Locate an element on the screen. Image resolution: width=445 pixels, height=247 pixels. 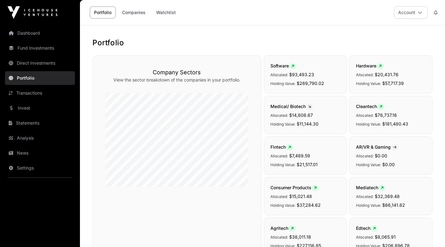
span: AR/VR & Gaming is located at coordinates (377, 147).